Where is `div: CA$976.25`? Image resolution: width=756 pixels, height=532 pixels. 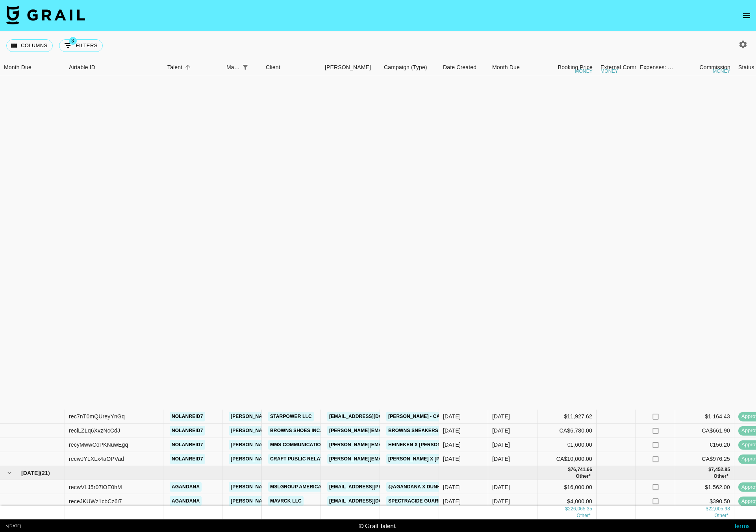 div: CA$976.25 is located at coordinates (705, 459).